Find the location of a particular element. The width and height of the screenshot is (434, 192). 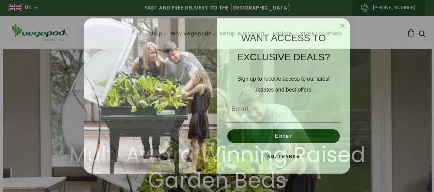

input: Email is located at coordinates (283, 109).